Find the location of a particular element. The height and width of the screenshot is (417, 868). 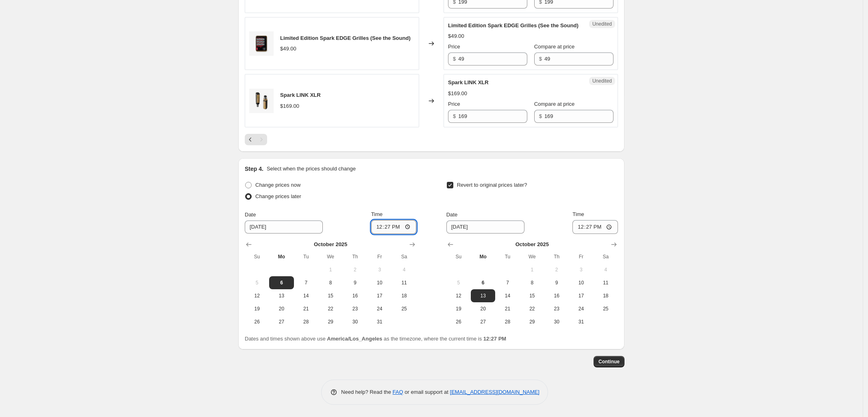

span: Date is located at coordinates (250, 214).